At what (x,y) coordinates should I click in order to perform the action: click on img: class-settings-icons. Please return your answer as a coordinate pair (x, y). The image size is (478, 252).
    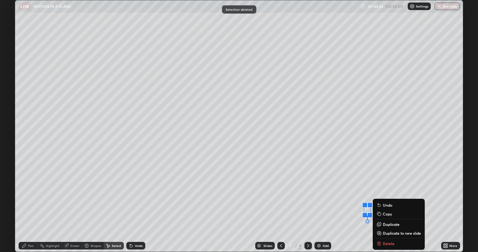
    Looking at the image, I should click on (413, 6).